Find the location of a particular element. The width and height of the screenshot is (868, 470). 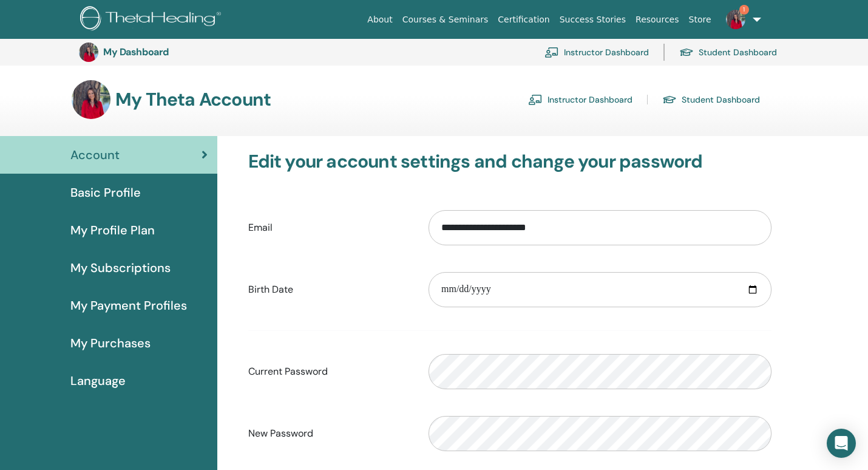

span: Basic Profile is located at coordinates (106, 193).